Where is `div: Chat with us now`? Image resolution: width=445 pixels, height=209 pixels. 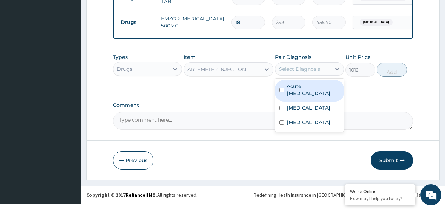
div: Chat with us now is located at coordinates (77, 44).